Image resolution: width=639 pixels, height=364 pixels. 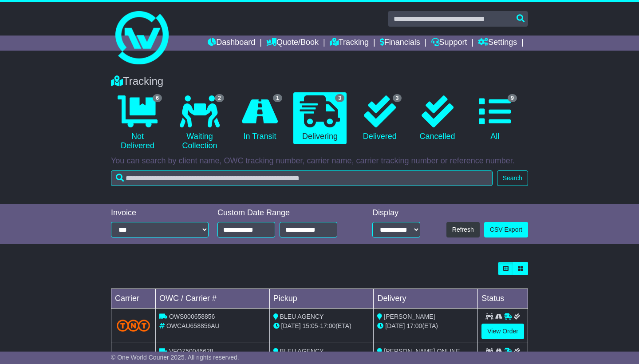 I want to click on a: 3 Delivering, so click(x=320, y=118).